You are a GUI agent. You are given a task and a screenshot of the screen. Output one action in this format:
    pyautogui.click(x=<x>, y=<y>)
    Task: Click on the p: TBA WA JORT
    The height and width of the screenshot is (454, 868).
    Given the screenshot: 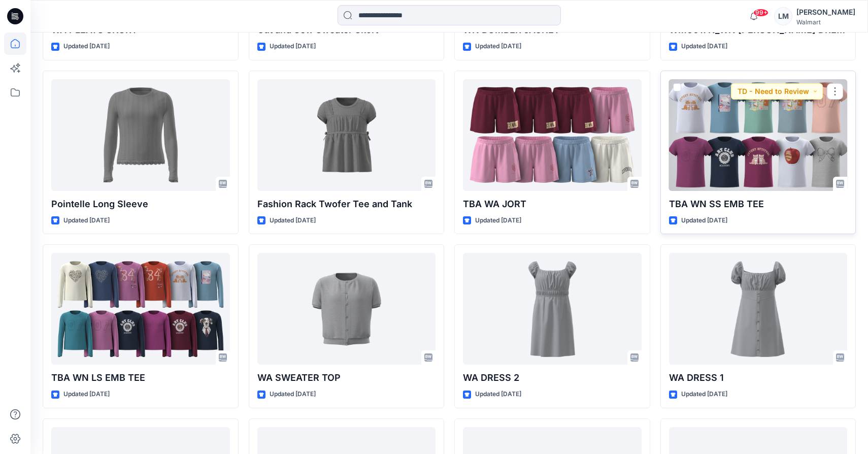 What is the action you would take?
    pyautogui.click(x=553, y=204)
    